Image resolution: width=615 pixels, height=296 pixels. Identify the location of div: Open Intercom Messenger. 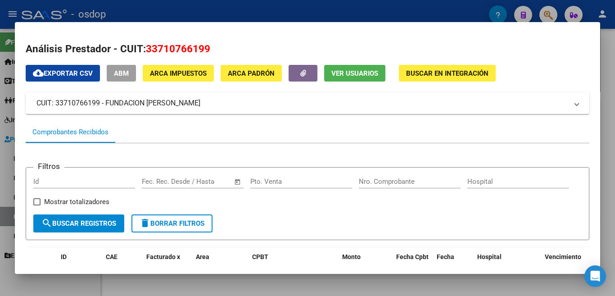
(595, 276).